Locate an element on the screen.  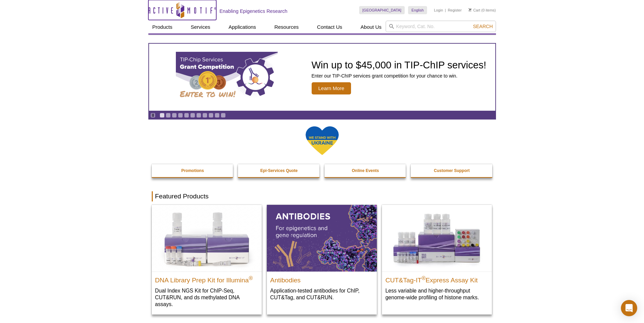
span: Search is located at coordinates (483, 26).